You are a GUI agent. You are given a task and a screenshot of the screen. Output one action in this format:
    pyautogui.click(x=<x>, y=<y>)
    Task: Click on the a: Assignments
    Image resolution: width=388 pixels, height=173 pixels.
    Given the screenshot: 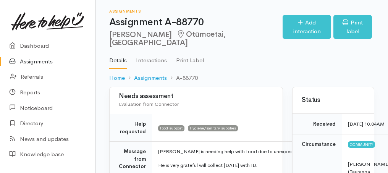 What is the action you would take?
    pyautogui.click(x=151, y=78)
    